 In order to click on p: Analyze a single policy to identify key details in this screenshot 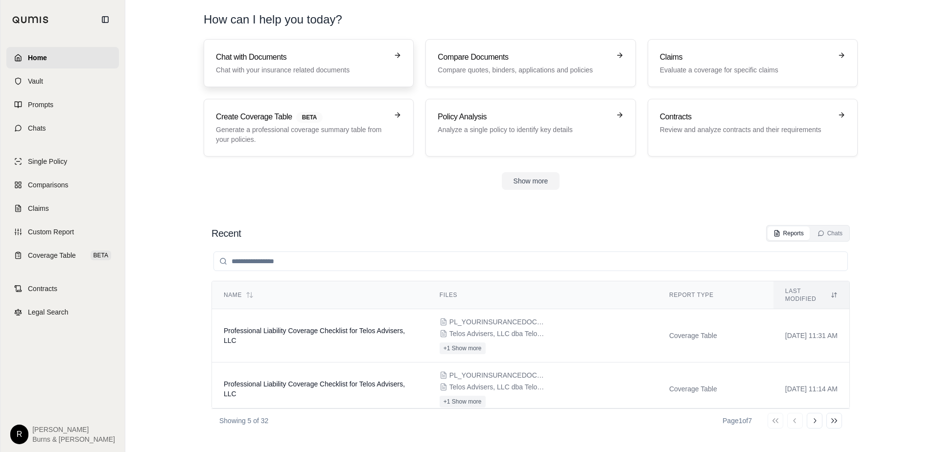, I will do `click(523, 130)`.